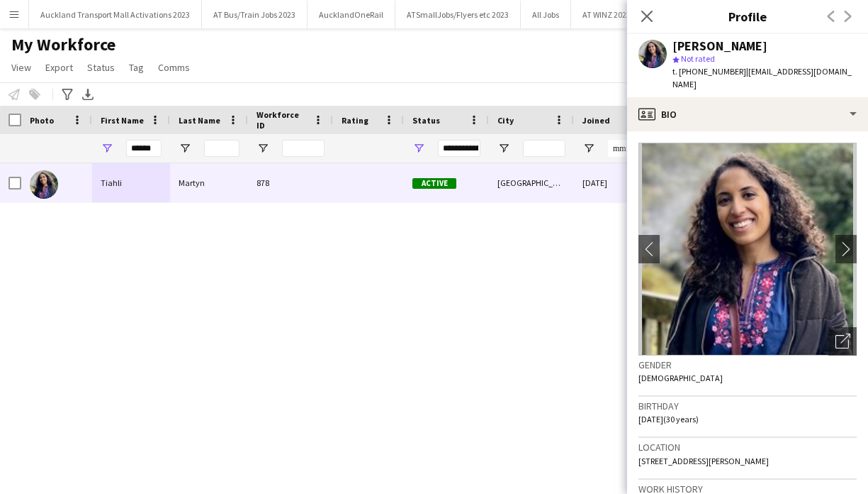 Image resolution: width=868 pixels, height=494 pixels. What do you see at coordinates (199, 120) in the screenshot?
I see `span: Last Name` at bounding box center [199, 120].